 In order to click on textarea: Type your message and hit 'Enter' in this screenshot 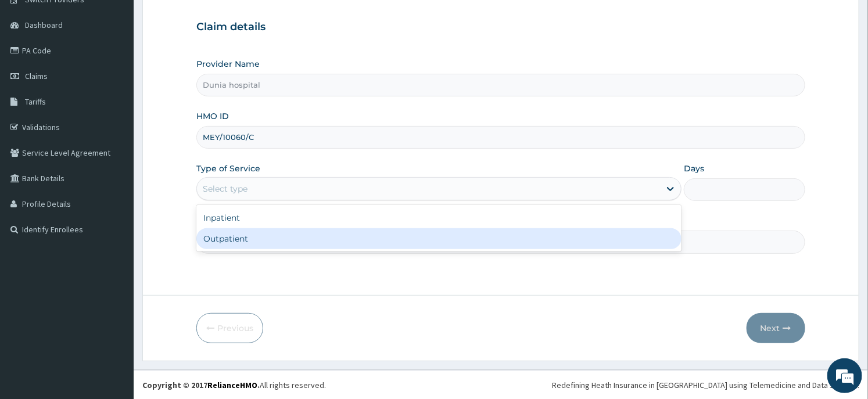, I will do `click(113, 292)`.